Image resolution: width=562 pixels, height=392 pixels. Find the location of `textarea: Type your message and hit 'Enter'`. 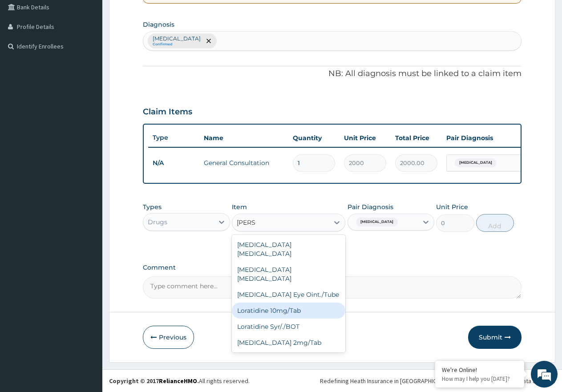

textarea: Type your message and hit 'Enter' is located at coordinates (87, 258).